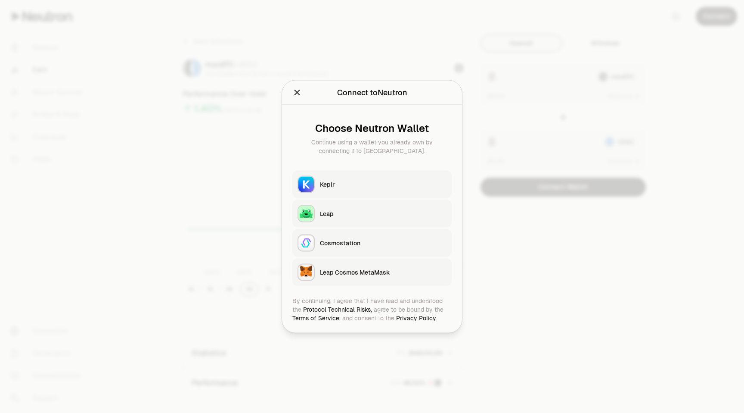  Describe the element at coordinates (306, 184) in the screenshot. I see `img: Keplr` at that location.